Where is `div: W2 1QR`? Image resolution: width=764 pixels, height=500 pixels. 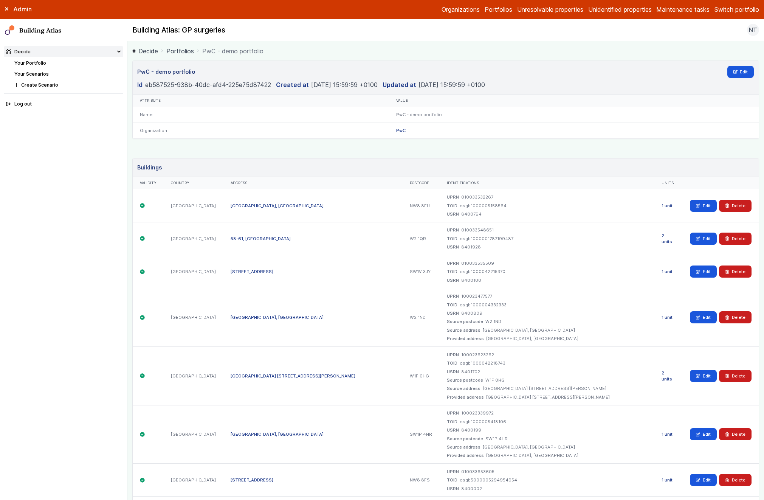
div: W2 1QR is located at coordinates (421, 238).